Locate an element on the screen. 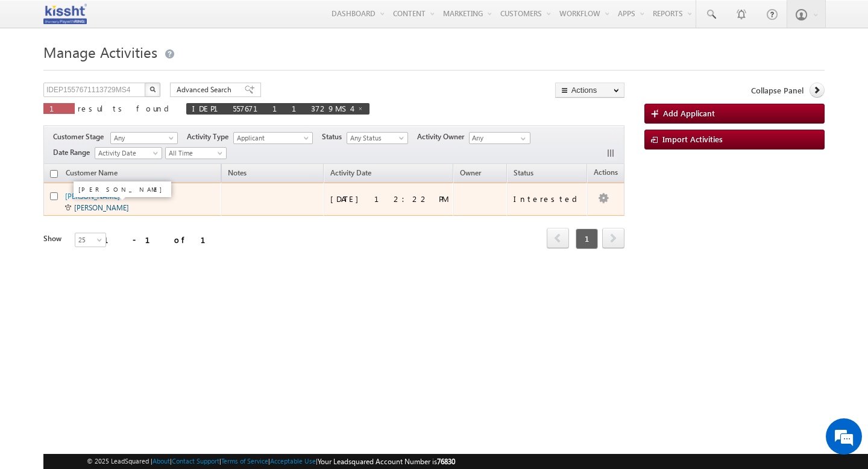  span: 76830 is located at coordinates (446, 461).